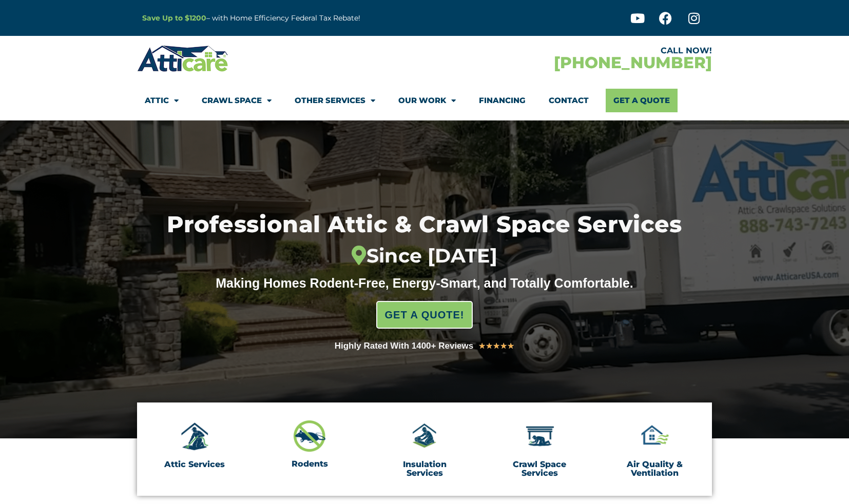  Describe the element at coordinates (309, 18) in the screenshot. I see `p: – with Home Efficiency Federal Tax Rebate!` at that location.